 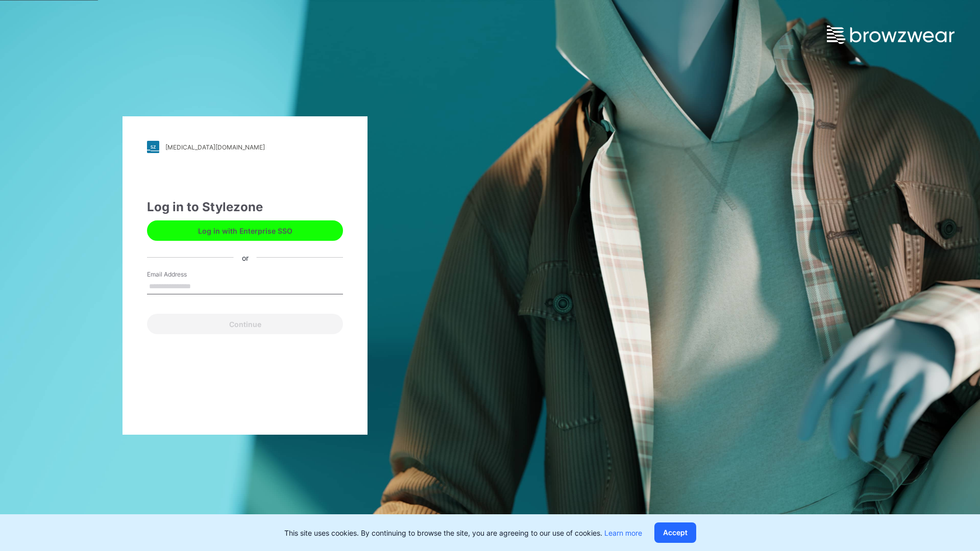 I want to click on p: This site uses cookies. By continuing to browse the site, you are agreeing to our use of cookies., so click(x=463, y=533).